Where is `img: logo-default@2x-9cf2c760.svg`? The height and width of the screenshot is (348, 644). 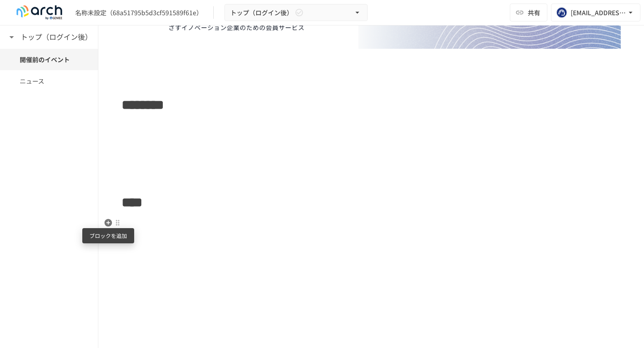
img: logo-default@2x-9cf2c760.svg is located at coordinates (39, 12).